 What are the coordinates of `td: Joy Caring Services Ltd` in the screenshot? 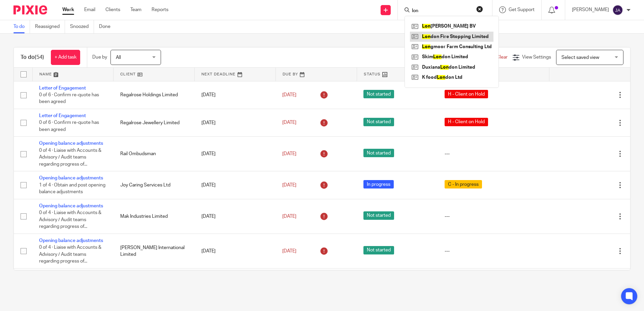 It's located at (154, 185).